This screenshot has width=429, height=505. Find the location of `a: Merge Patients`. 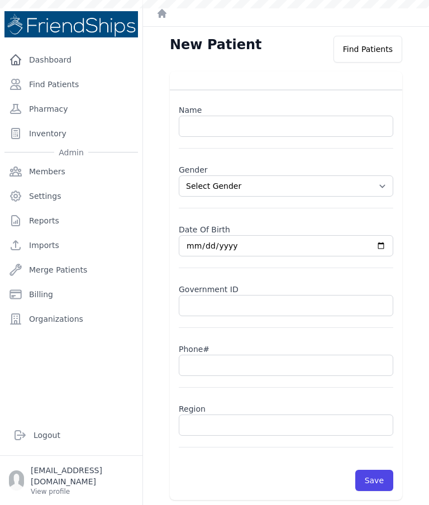

a: Merge Patients is located at coordinates (71, 270).